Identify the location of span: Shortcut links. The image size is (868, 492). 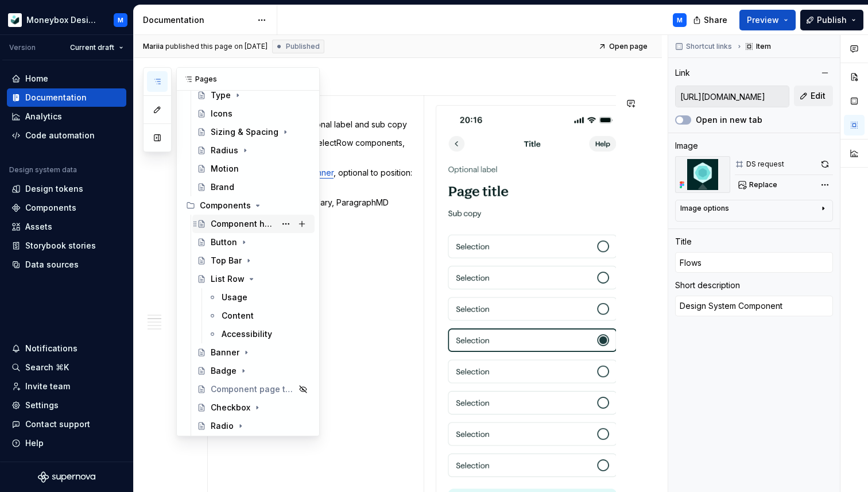
(709, 47).